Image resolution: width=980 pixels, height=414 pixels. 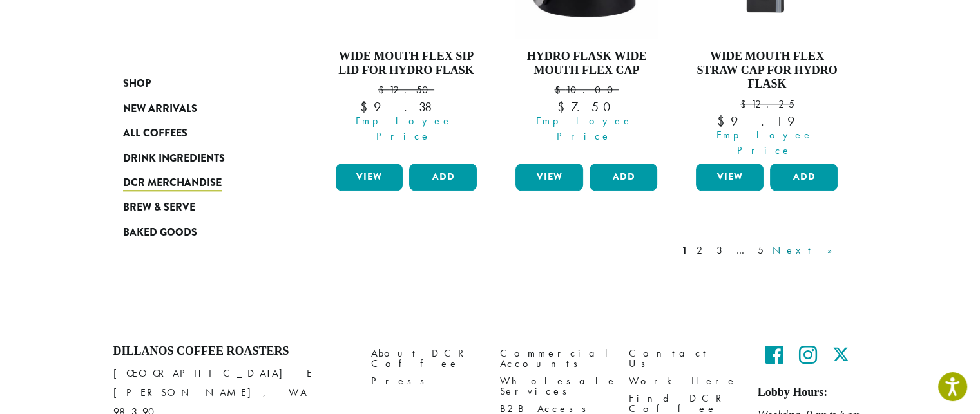 I want to click on bdi: 9.38, so click(x=405, y=106).